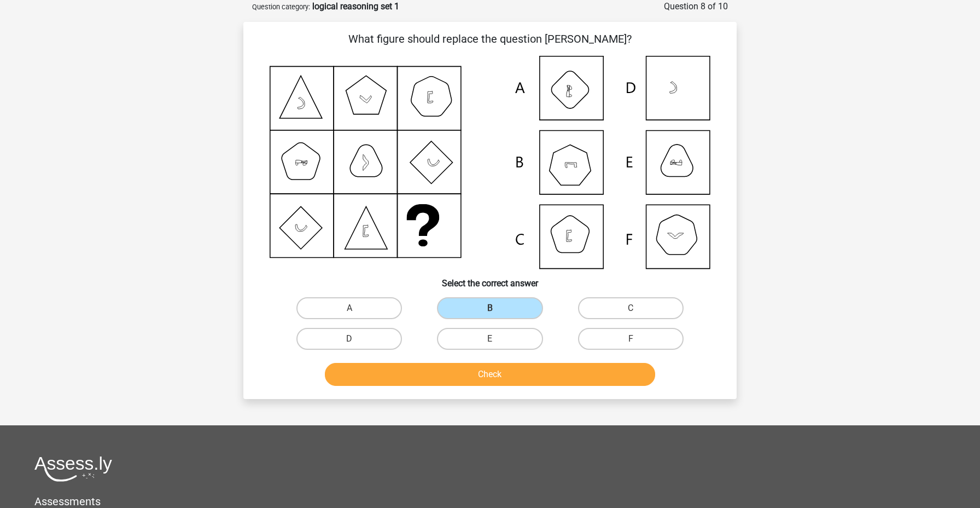 The height and width of the screenshot is (508, 980). I want to click on h6: Select the correct answer, so click(490, 278).